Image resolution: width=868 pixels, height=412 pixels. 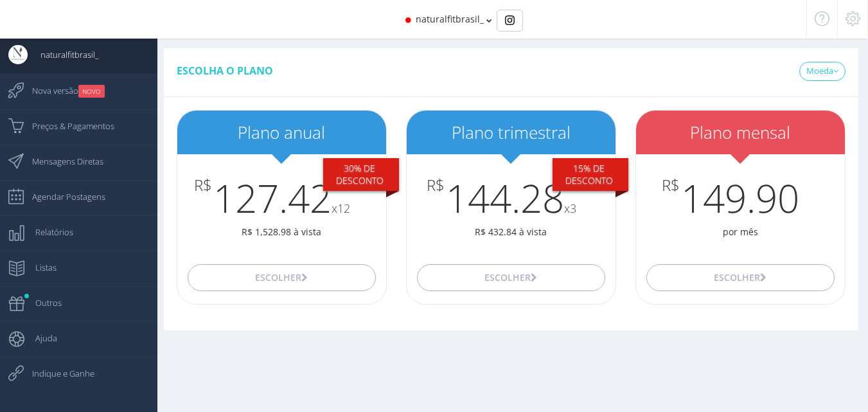 I want to click on span: Agendar Postagens, so click(x=63, y=196).